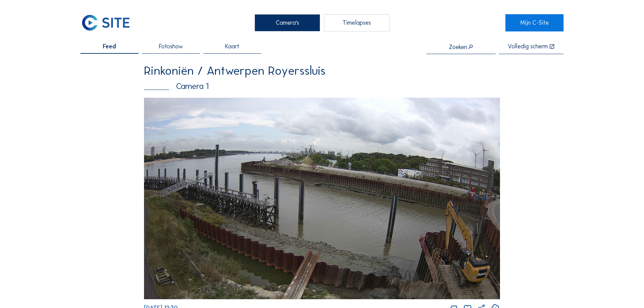 The height and width of the screenshot is (308, 644). I want to click on span: Kaart, so click(232, 47).